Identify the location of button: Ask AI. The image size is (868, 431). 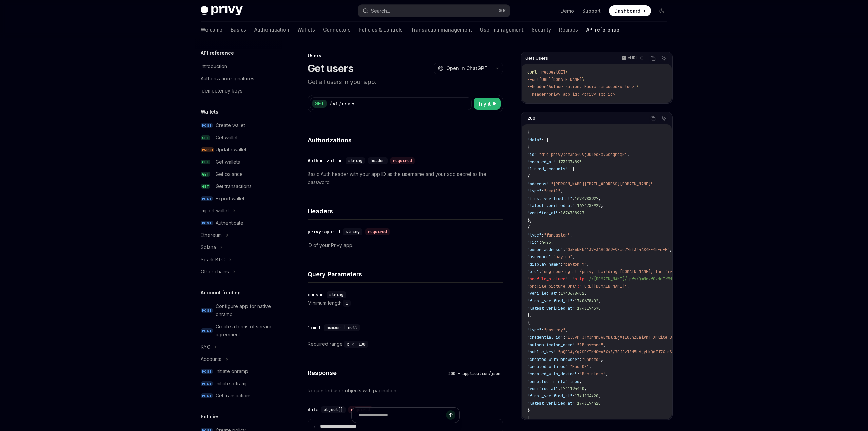
(664, 58).